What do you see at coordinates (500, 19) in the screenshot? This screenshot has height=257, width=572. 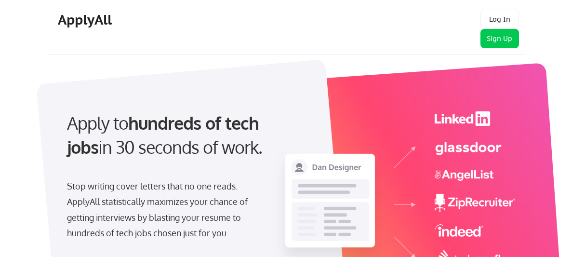 I see `button: Log In` at bounding box center [500, 19].